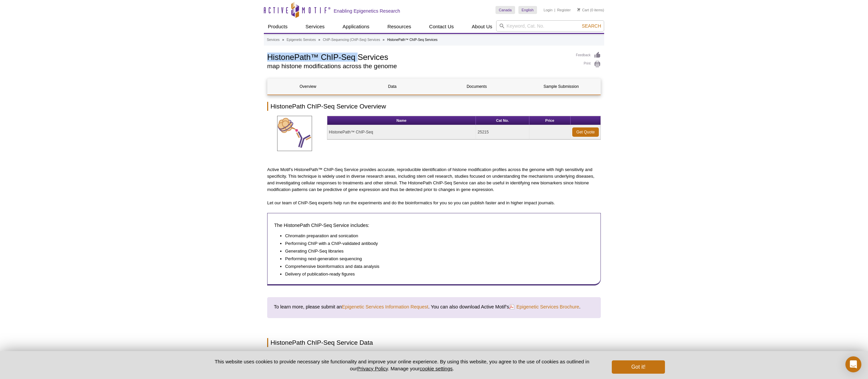 This screenshot has width=868, height=379. What do you see at coordinates (528, 10) in the screenshot?
I see `a: English` at bounding box center [528, 10].